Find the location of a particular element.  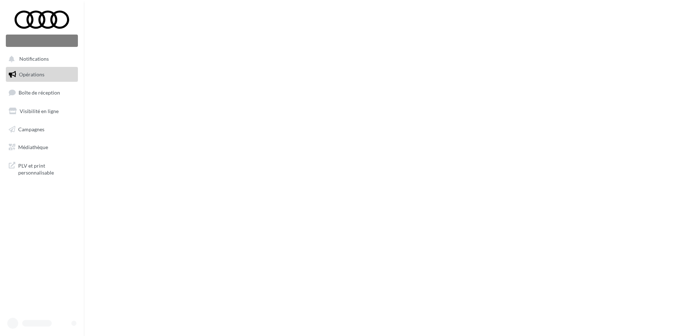

span: Visibilité en ligne is located at coordinates (39, 111).